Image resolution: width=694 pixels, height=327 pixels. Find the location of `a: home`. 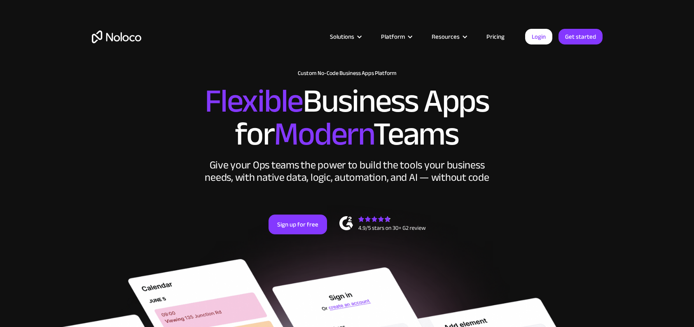

a: home is located at coordinates (116, 37).